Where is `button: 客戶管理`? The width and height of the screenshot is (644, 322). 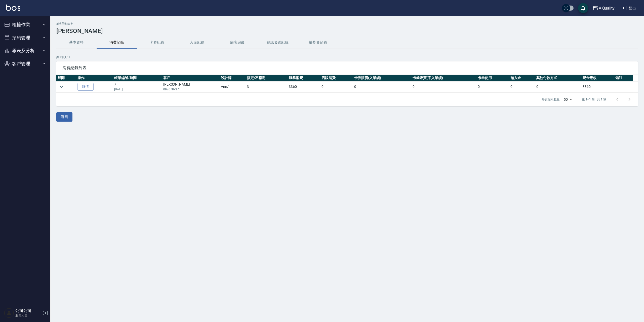
button: 客戶管理 is located at coordinates (25, 64).